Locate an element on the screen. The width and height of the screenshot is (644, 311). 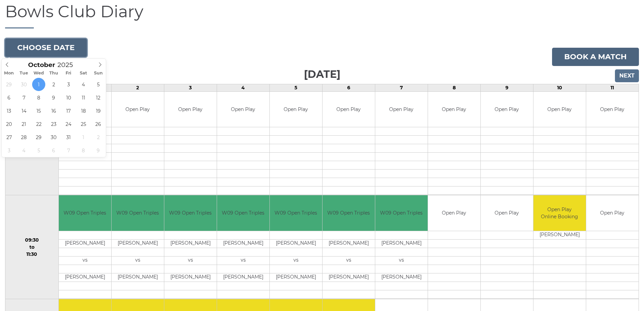
span: Sat is located at coordinates (83, 73).